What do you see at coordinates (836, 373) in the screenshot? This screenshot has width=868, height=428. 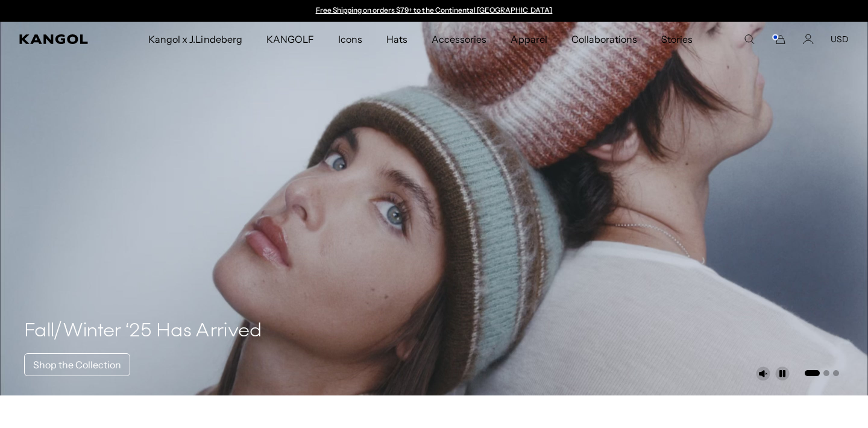 I see `button: Go to slide 3` at bounding box center [836, 373].